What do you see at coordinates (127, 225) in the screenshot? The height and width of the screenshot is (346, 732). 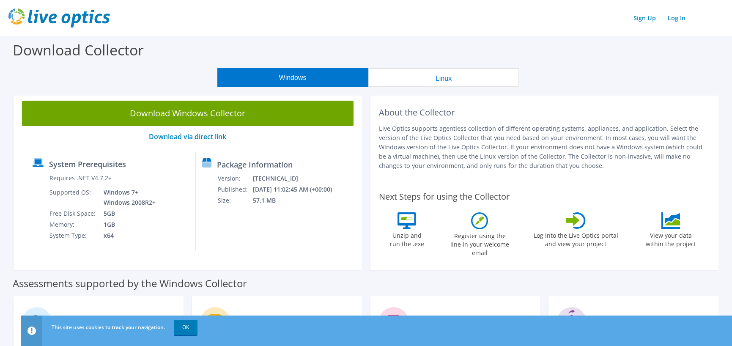 I see `td: 1GB` at bounding box center [127, 225].